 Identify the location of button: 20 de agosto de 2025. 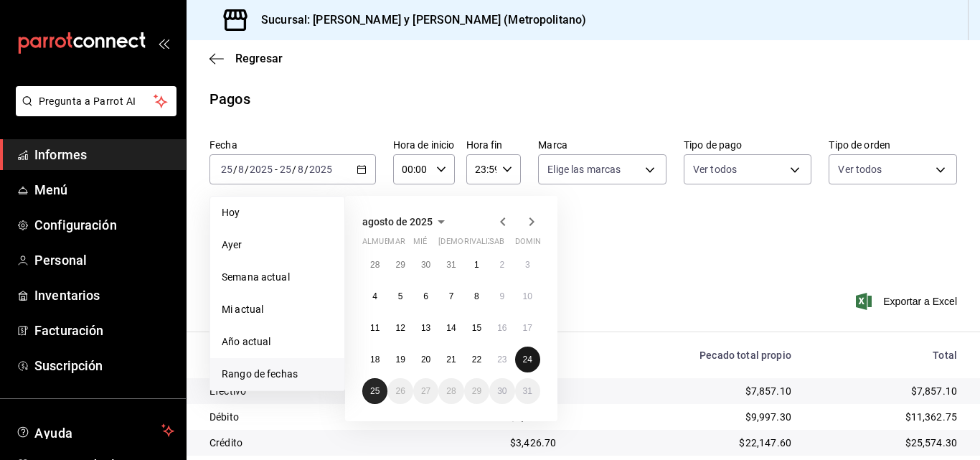
(425, 359).